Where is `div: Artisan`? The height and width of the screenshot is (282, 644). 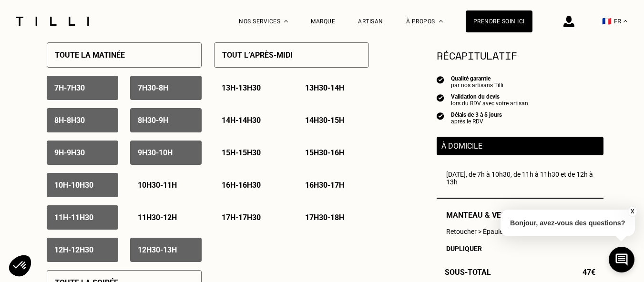 div: Artisan is located at coordinates (370, 21).